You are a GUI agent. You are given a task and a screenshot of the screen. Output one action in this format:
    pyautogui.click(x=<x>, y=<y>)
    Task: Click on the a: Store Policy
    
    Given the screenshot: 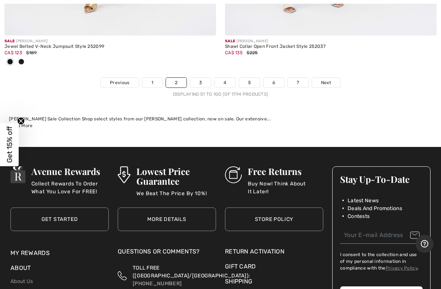 What is the action you would take?
    pyautogui.click(x=274, y=219)
    